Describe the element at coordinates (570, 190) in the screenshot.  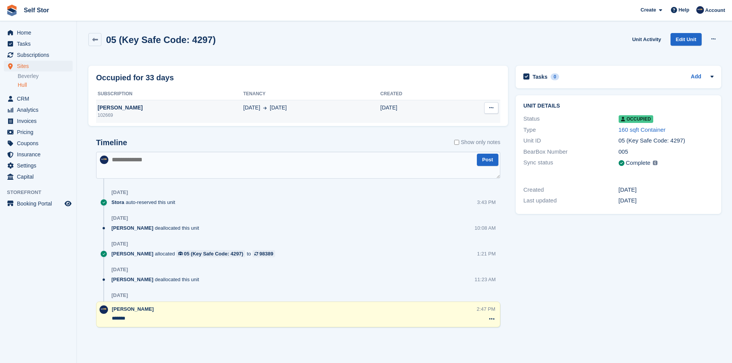
I see `div: Created` at that location.